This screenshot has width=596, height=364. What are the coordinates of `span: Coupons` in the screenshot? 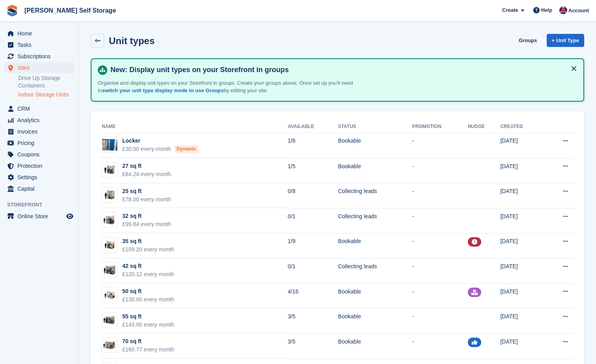 It's located at (41, 154).